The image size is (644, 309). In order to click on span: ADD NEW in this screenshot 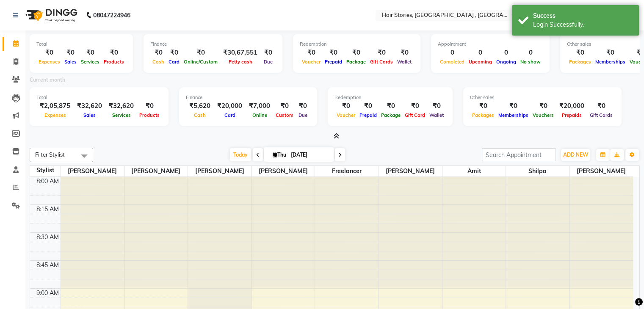, I will do `click(575, 154)`.